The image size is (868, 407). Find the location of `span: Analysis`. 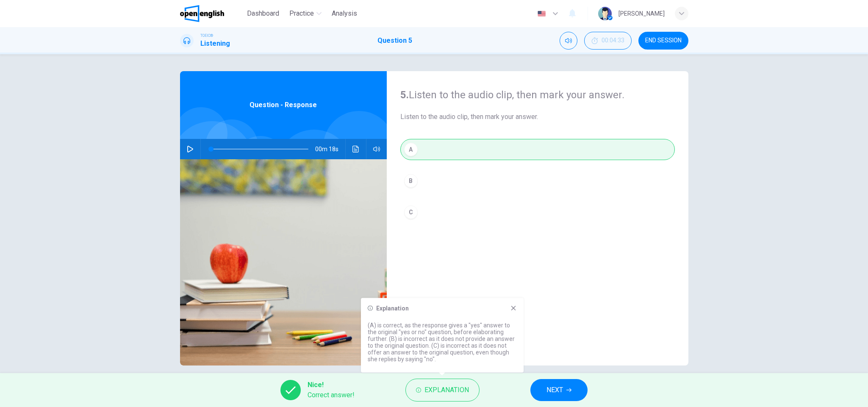

span: Analysis is located at coordinates (344, 14).